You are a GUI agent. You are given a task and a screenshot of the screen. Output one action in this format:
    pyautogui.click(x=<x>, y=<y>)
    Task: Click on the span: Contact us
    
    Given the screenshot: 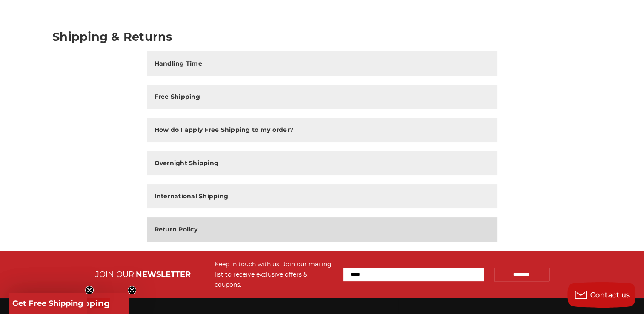 What is the action you would take?
    pyautogui.click(x=610, y=295)
    